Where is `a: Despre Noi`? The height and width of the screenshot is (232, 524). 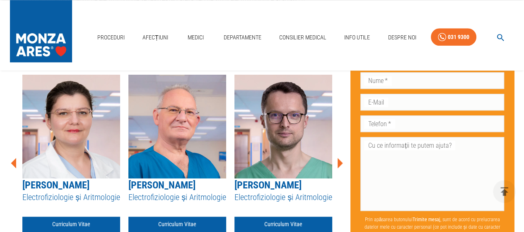
a: Despre Noi is located at coordinates (402, 37).